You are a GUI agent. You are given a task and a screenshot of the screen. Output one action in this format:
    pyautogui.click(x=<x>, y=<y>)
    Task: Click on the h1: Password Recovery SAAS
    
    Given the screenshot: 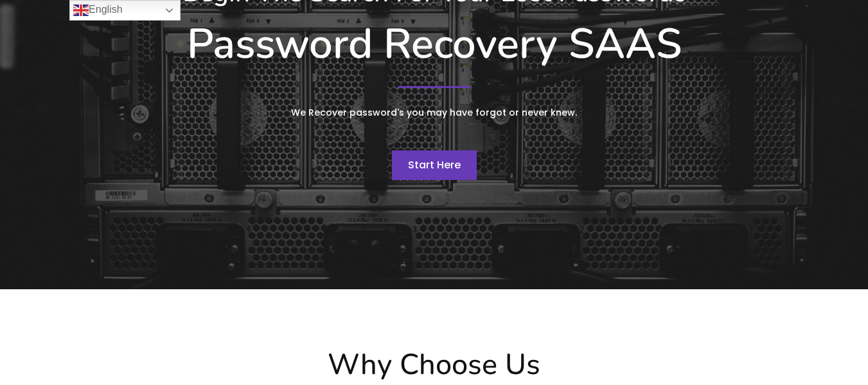 What is the action you would take?
    pyautogui.click(x=435, y=45)
    